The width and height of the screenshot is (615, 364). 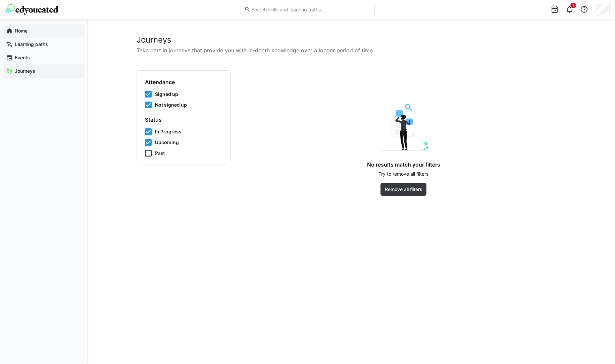 I want to click on h2: Journeys, so click(x=351, y=40).